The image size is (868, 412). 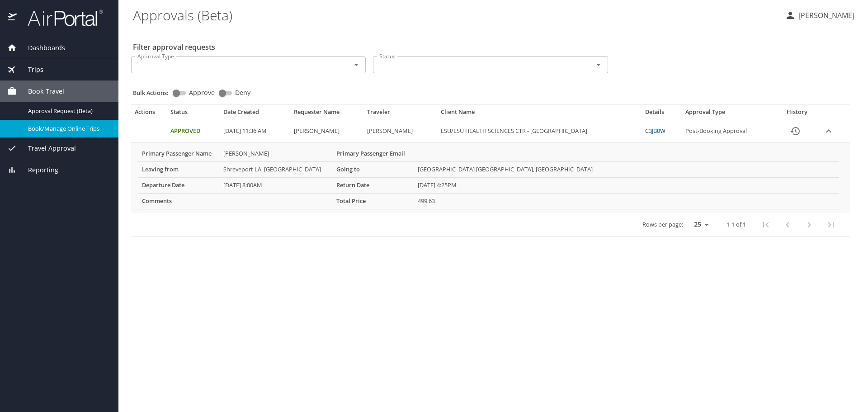 I want to click on th: Status, so click(x=193, y=114).